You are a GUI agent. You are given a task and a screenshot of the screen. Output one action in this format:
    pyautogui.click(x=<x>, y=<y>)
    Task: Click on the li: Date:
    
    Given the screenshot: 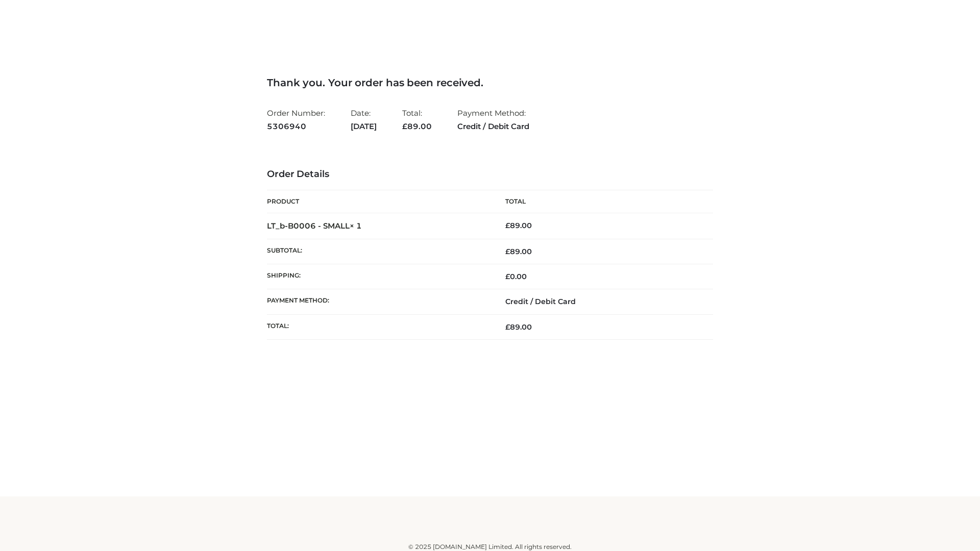 What is the action you would take?
    pyautogui.click(x=363, y=119)
    